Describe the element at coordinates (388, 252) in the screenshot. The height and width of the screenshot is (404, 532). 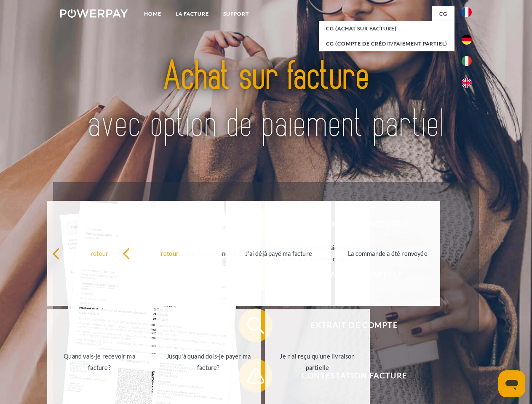
I see `div: La commande a été renvoyée` at that location.